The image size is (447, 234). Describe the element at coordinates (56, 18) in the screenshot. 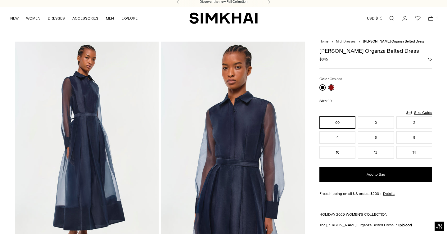

I see `a: DRESSES` at that location.